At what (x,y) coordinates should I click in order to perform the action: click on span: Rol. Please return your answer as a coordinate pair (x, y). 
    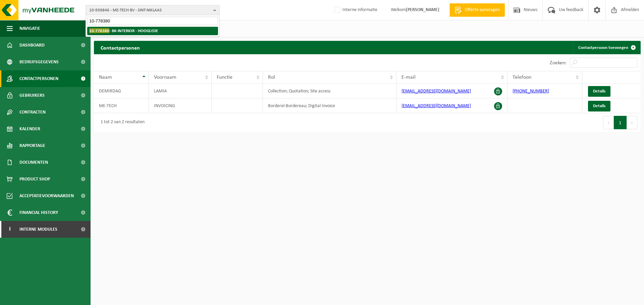
    Looking at the image, I should click on (271, 77).